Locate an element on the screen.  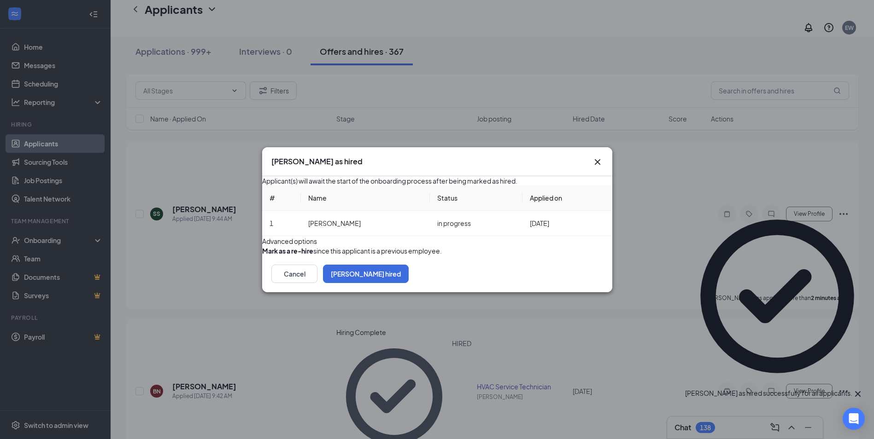
div: Applicant(s) will await the start of the onboarding process after being marked as hired. is located at coordinates (437, 181).